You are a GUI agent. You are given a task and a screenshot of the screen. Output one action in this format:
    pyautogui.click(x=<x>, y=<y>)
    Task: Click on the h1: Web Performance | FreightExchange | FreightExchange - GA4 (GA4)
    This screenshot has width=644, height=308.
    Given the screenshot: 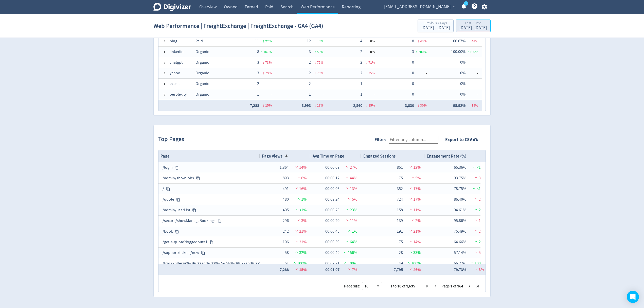 What is the action you would take?
    pyautogui.click(x=239, y=26)
    